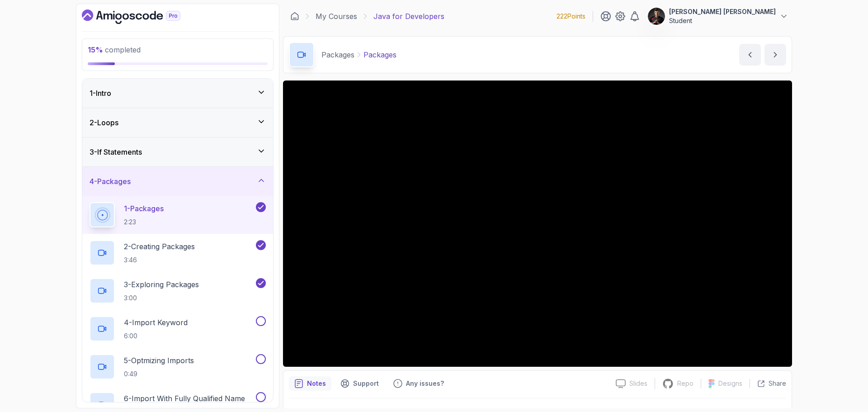 Image resolution: width=868 pixels, height=412 pixels. What do you see at coordinates (114, 50) in the screenshot?
I see `span: completed` at bounding box center [114, 50].